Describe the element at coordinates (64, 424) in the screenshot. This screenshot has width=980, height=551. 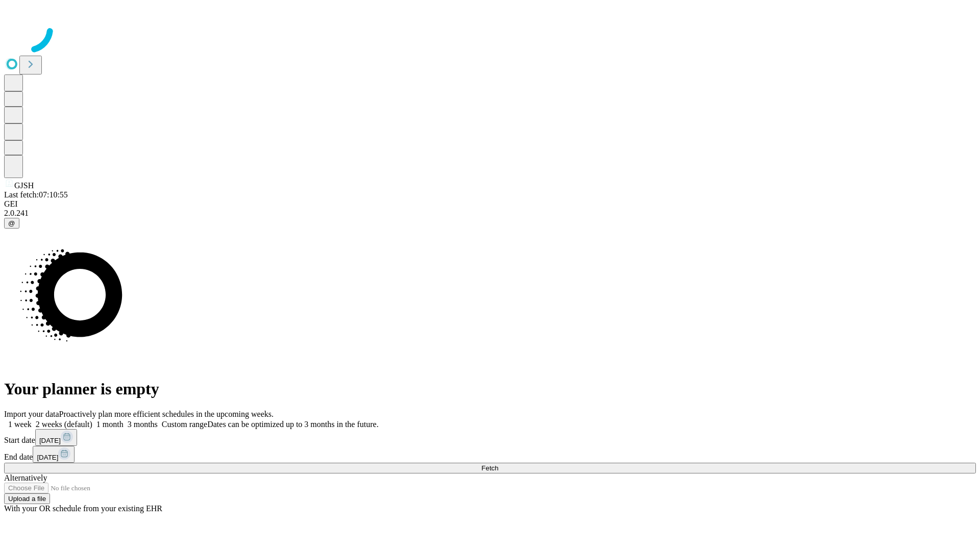
I see `span: 2 weeks (default)` at that location.